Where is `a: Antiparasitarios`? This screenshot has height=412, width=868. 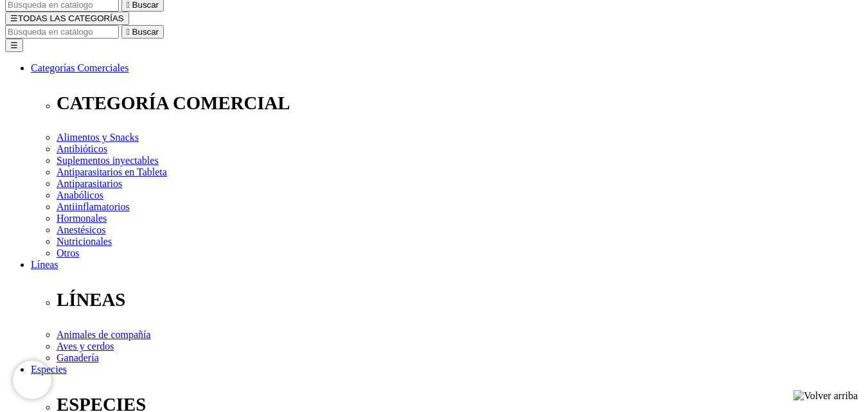 a: Antiparasitarios is located at coordinates (89, 184).